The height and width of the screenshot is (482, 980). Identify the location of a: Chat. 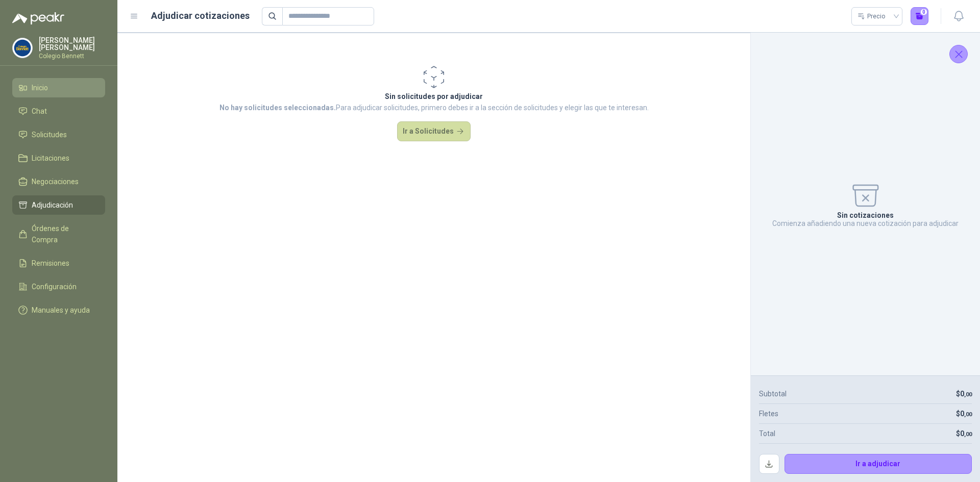
(59, 111).